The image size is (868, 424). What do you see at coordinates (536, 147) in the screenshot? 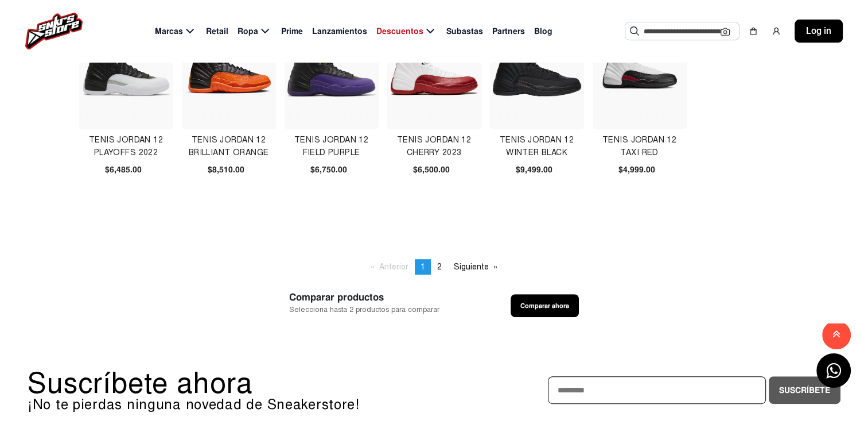
I see `h4: TENIS JORDAN 12 WINTER BLACK` at bounding box center [536, 147].